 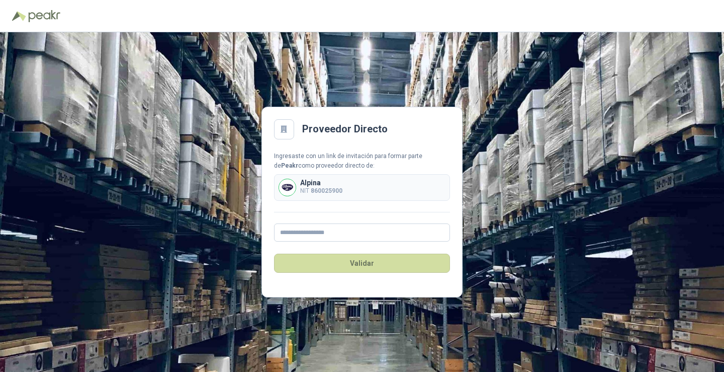 What do you see at coordinates (326, 191) in the screenshot?
I see `b: 860025900` at bounding box center [326, 191].